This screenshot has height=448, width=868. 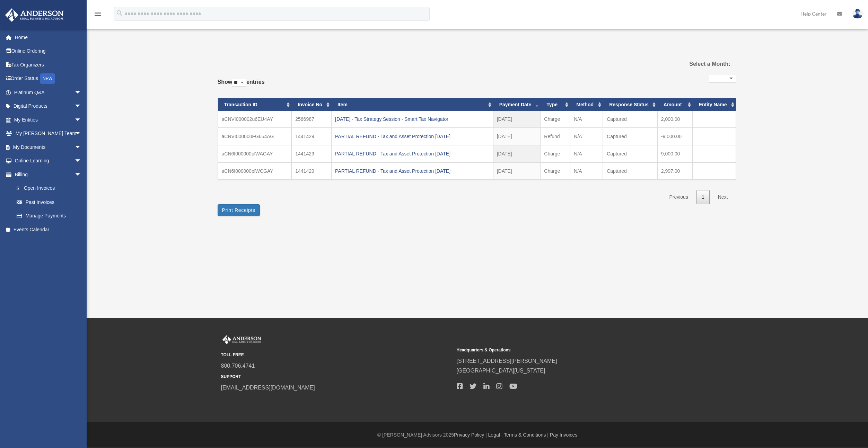 What do you see at coordinates (254, 137) in the screenshot?
I see `td: aCNVI000000FG654AG` at bounding box center [254, 137].